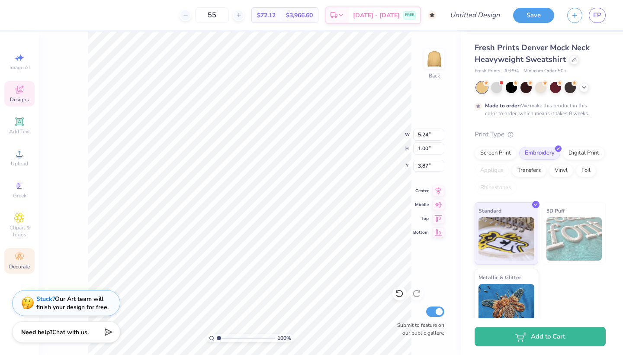 Image resolution: width=623 pixels, height=355 pixels. Describe the element at coordinates (574, 239) in the screenshot. I see `img: 3D Puff` at that location.